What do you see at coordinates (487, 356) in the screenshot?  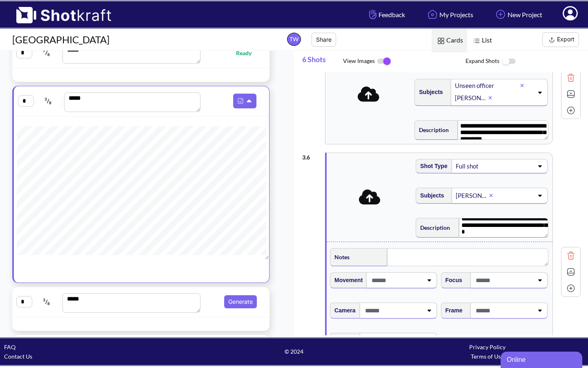 I see `div: Terms of Use` at bounding box center [487, 356].